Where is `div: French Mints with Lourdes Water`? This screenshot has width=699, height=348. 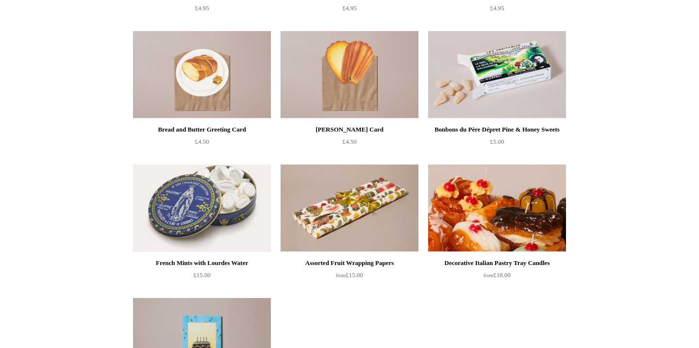 div: French Mints with Lourdes Water is located at coordinates (202, 263).